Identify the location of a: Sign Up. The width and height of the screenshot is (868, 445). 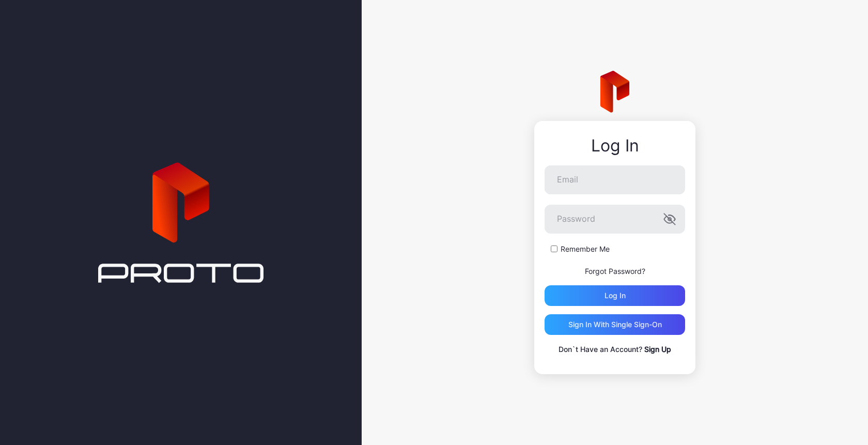
(658, 349).